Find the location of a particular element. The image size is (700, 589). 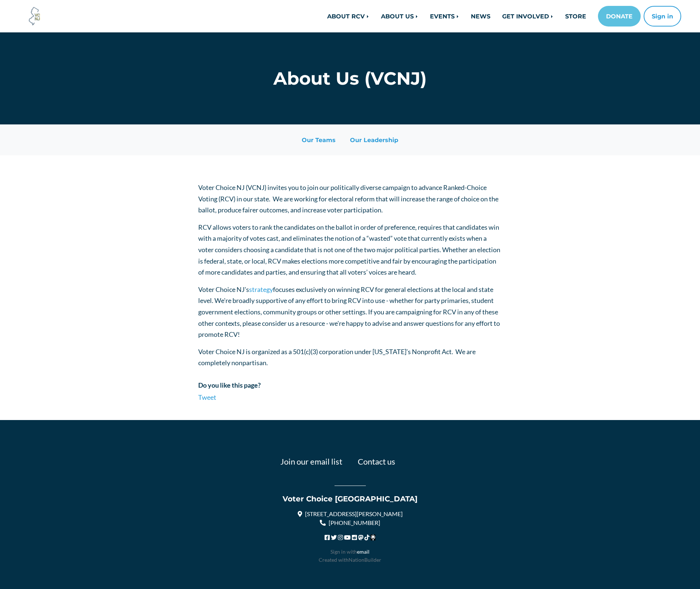

p: RCV allows voters to rank the candidates on the ballot in order of preference, requires that cand... is located at coordinates (350, 250).